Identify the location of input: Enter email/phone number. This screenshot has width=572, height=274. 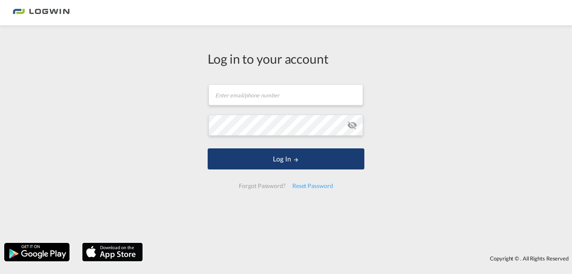
(285, 95).